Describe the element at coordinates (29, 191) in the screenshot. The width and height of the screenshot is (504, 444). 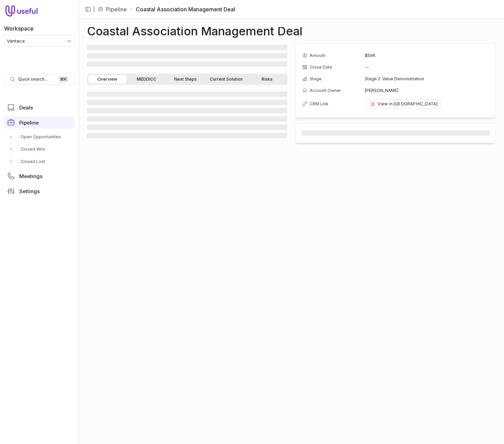
I see `span: Settings` at that location.